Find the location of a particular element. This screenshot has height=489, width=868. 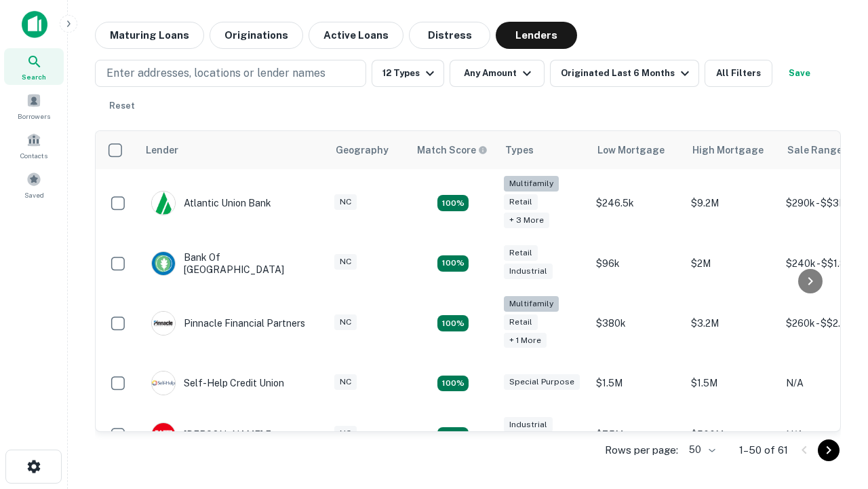

div: Search is located at coordinates (34, 67).